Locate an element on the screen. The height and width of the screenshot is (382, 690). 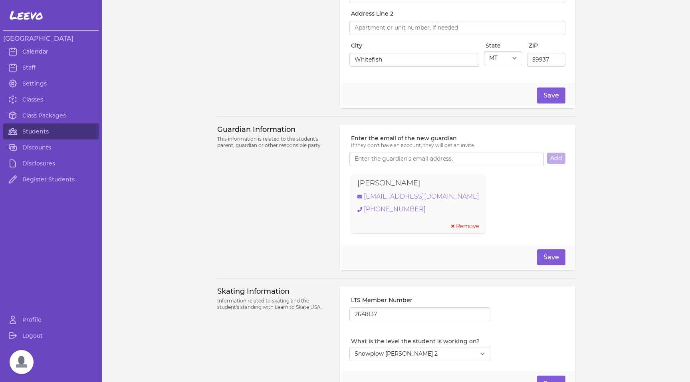
button: Remove is located at coordinates (465, 226).